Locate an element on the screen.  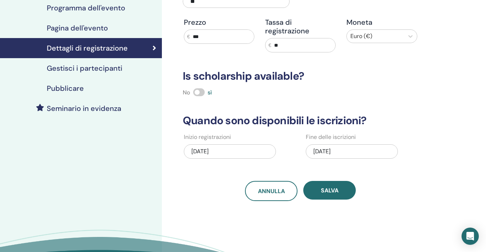
h4: Prezzo is located at coordinates (219, 22).